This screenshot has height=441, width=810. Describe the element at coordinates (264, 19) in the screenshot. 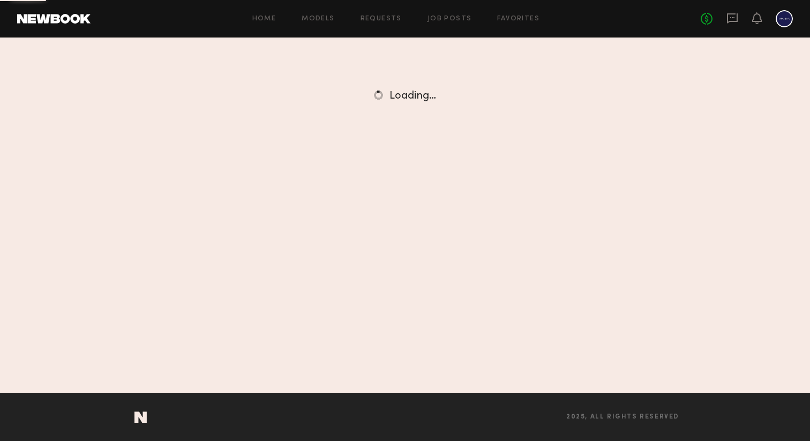

I see `a: Home` at that location.